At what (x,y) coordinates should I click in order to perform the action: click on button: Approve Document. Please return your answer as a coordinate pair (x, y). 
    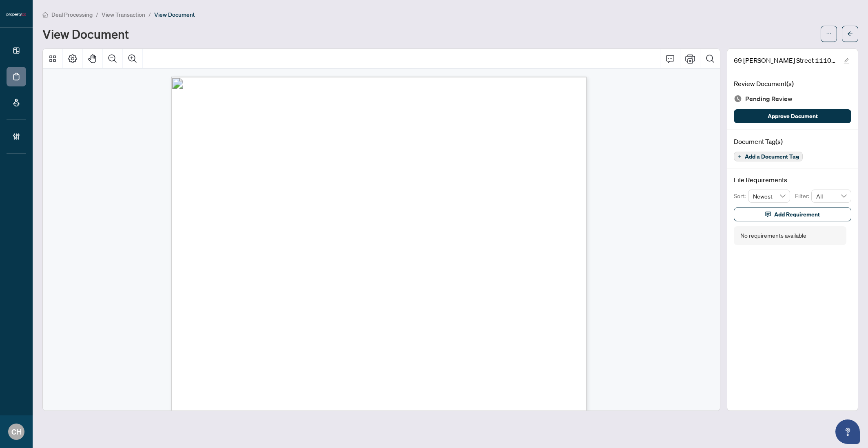
    Looking at the image, I should click on (793, 116).